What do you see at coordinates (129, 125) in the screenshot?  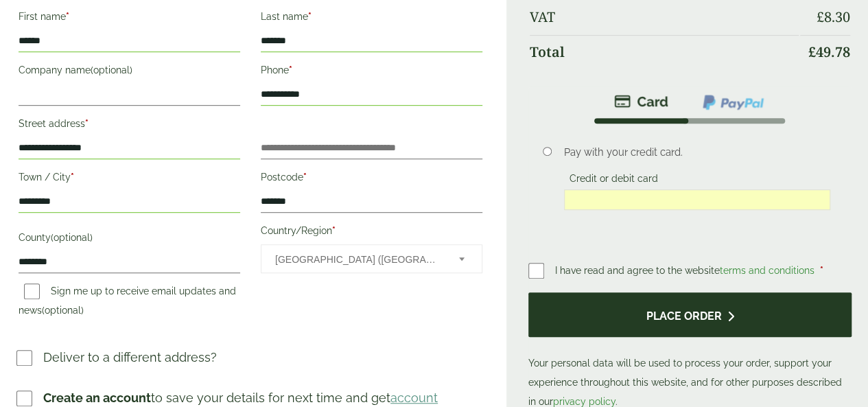 I see `label: Street address` at bounding box center [129, 125].